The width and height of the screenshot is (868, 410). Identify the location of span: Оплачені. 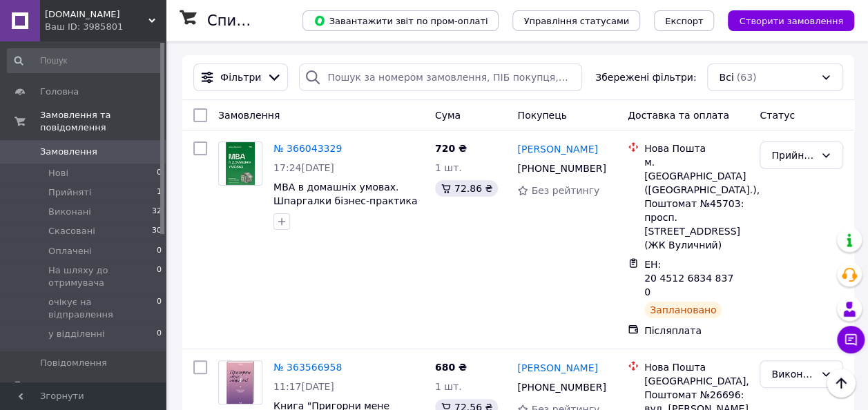
(69, 251).